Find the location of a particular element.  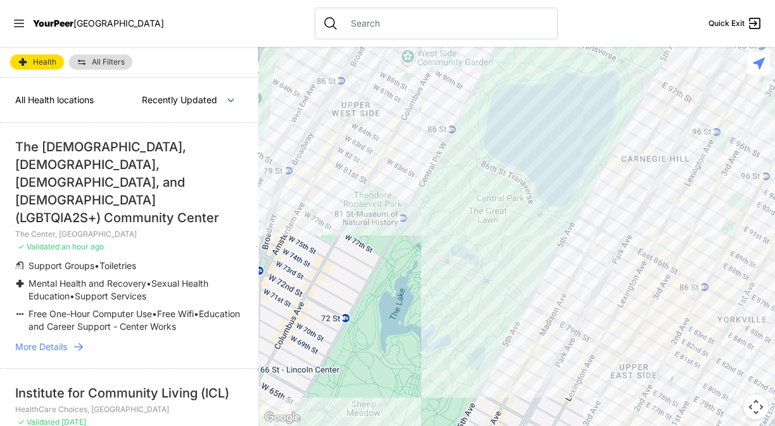

span: All Filters is located at coordinates (108, 62).